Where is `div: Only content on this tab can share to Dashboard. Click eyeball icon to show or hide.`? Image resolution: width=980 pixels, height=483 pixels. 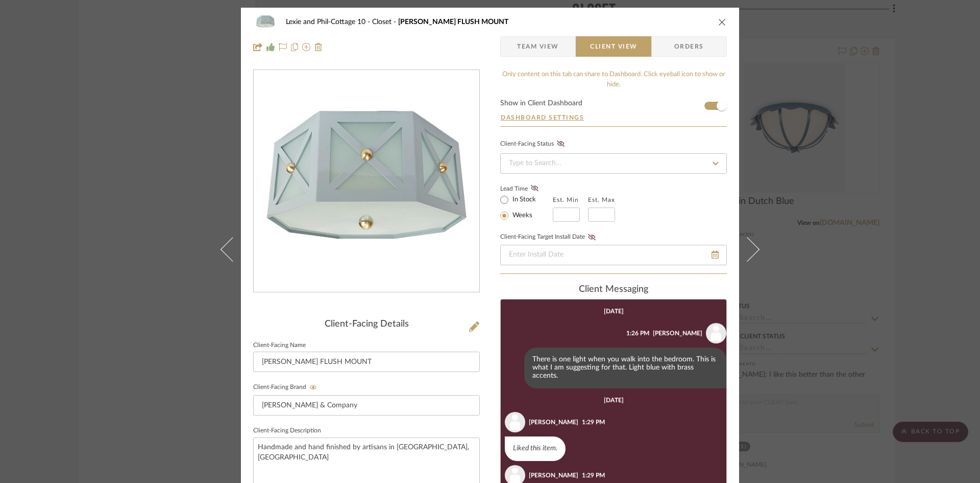
div: Only content on this tab can share to Dashboard. Click eyeball icon to show or hide. is located at coordinates (614, 79).